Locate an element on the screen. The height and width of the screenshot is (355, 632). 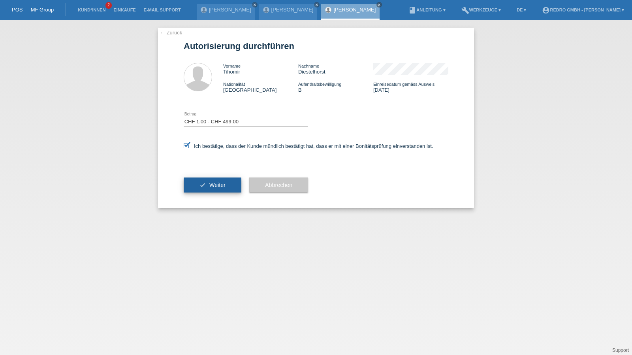
a: Einkäufe is located at coordinates (124, 10).